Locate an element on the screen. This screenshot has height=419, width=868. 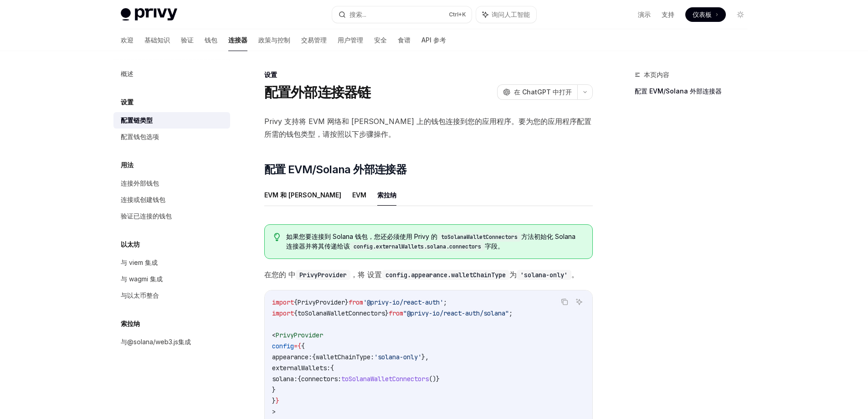
font: 概述 is located at coordinates (127, 74).